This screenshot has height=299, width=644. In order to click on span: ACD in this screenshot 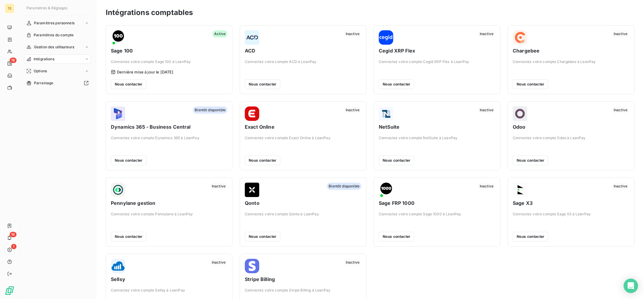, I will do `click(303, 51)`.